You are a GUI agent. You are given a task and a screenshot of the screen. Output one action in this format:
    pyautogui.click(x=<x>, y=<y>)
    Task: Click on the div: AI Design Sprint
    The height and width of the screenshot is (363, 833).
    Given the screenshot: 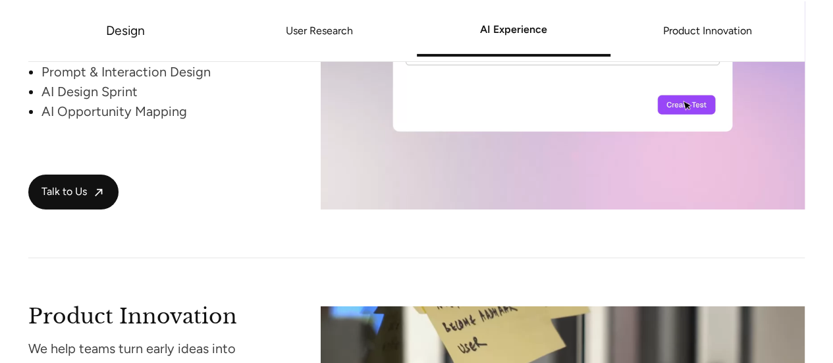 What is the action you would take?
    pyautogui.click(x=156, y=92)
    